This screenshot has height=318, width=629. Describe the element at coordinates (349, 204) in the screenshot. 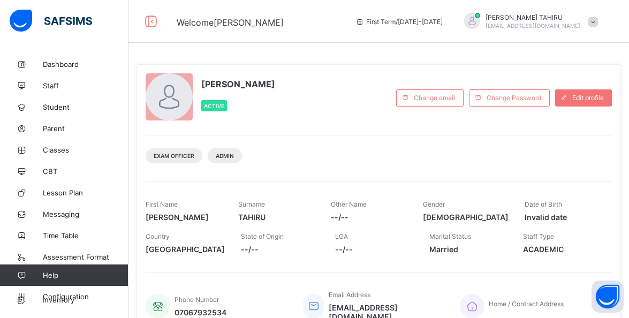

I see `span: Other Name` at that location.